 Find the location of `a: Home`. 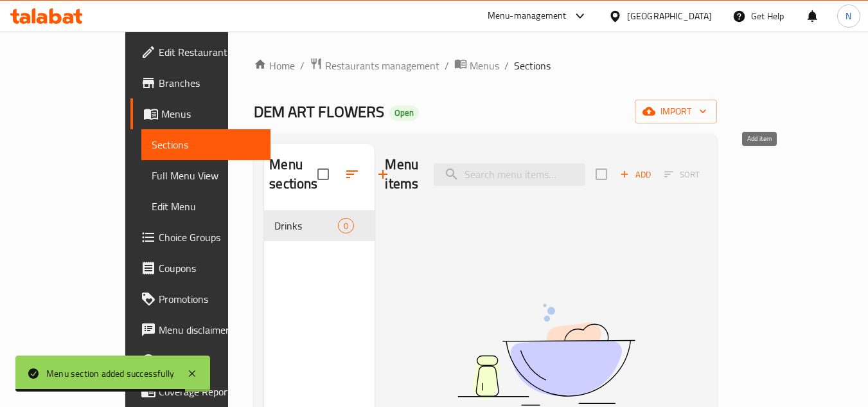

a: Home is located at coordinates (275, 65).